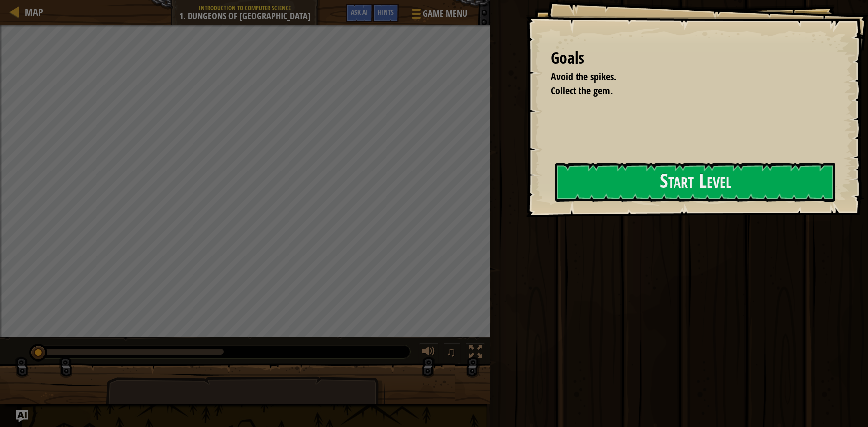  What do you see at coordinates (583, 76) in the screenshot?
I see `span: Avoid the spikes.` at bounding box center [583, 76].